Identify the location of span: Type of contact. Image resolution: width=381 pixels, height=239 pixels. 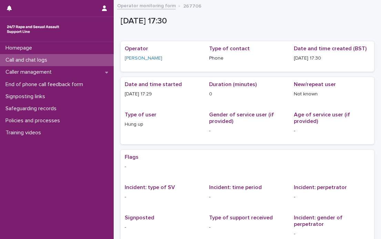
(229, 49).